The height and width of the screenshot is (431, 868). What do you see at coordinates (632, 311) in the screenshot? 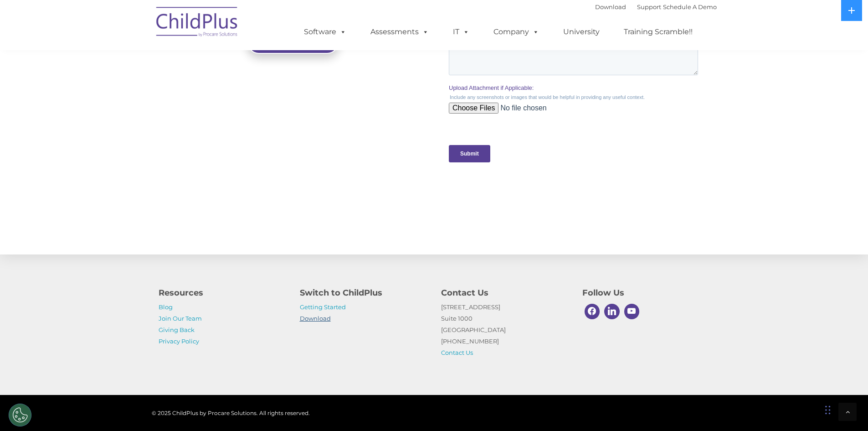
I see `a: Youtube` at bounding box center [632, 311].